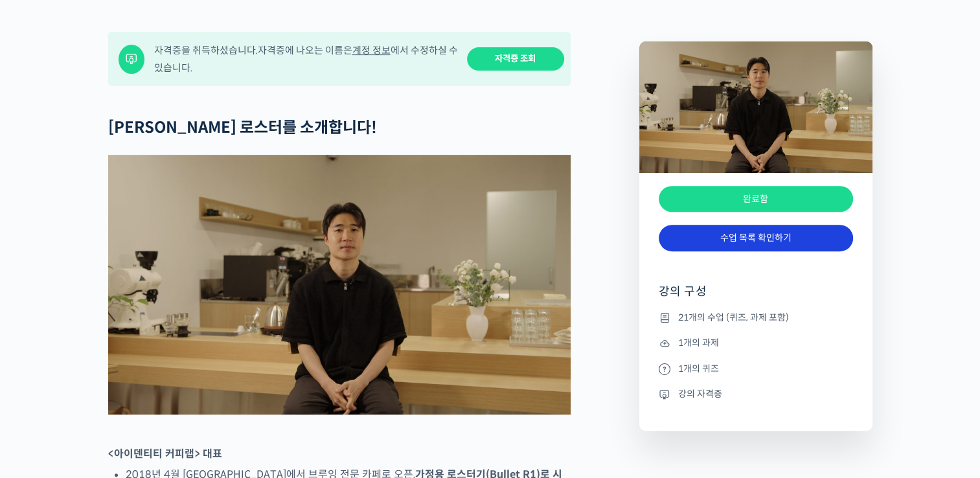 This screenshot has width=980, height=478. Describe the element at coordinates (126, 387) in the screenshot. I see `a: 대화` at that location.